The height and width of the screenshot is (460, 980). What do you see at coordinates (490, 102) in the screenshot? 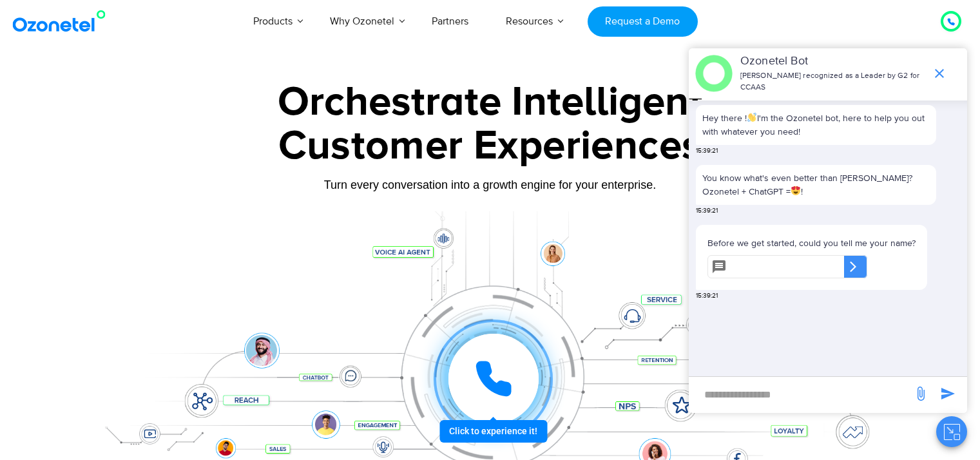
I see `div: Orchestrate Intelligent` at bounding box center [490, 102].